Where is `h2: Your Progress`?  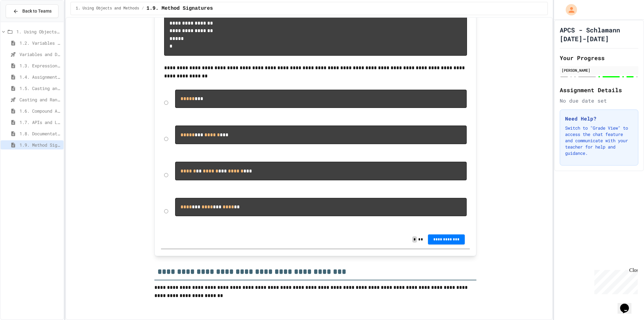
h2: Your Progress is located at coordinates (599, 58).